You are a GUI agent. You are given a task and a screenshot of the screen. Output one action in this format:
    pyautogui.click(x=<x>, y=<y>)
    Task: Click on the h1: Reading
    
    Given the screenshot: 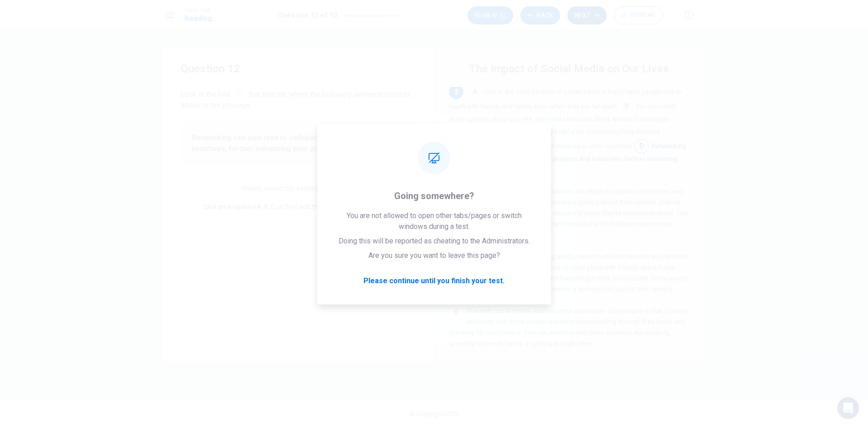 What is the action you would take?
    pyautogui.click(x=198, y=18)
    